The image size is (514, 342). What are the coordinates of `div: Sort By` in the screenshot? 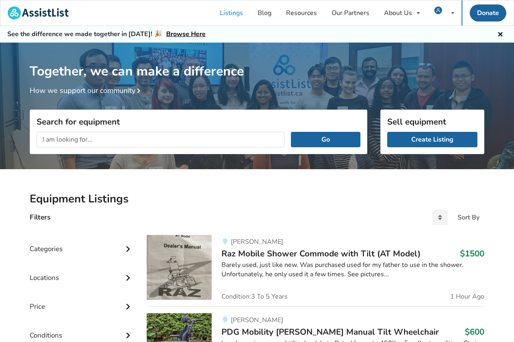 It's located at (468, 218).